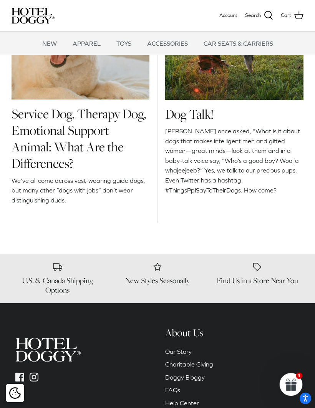 This screenshot has height=408, width=315. I want to click on a: Instagram, so click(34, 377).